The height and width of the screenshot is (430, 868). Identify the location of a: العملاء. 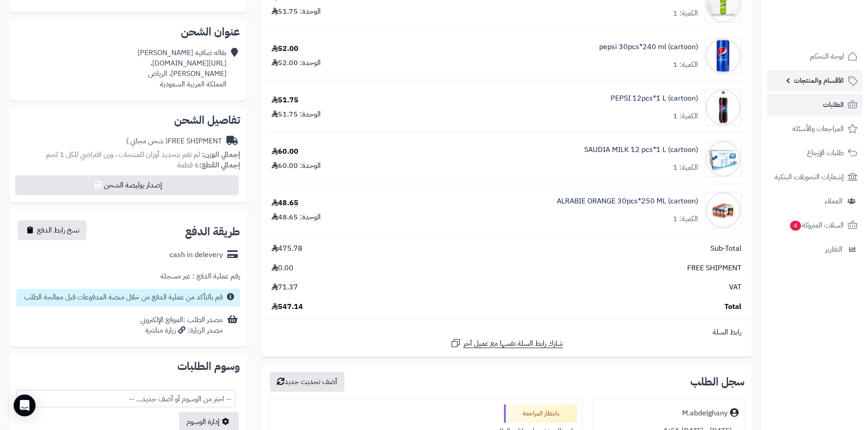
(814, 201).